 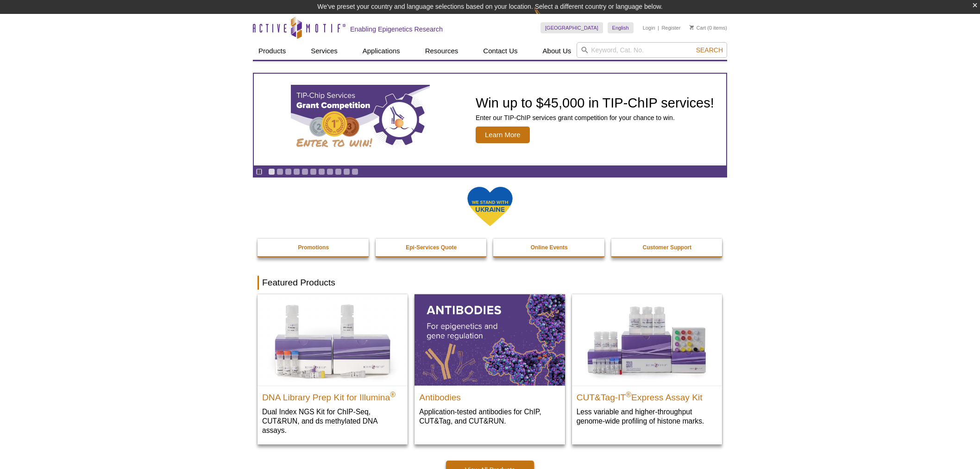 What do you see at coordinates (333, 396) in the screenshot?
I see `h2: DNA Library Prep Kit for Illumina` at bounding box center [333, 396].